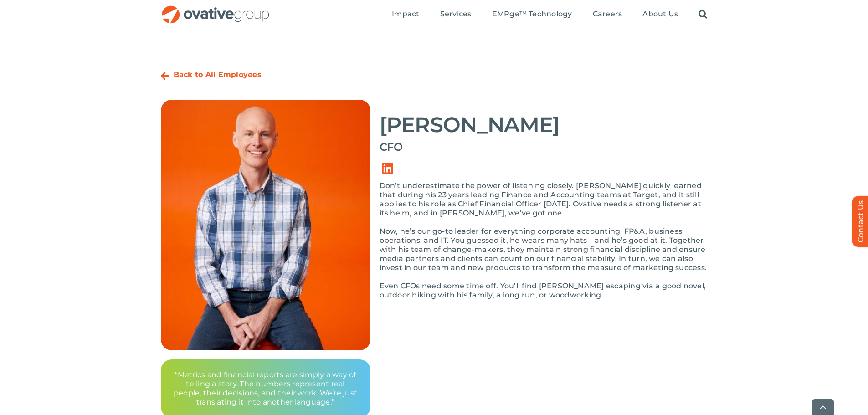  I want to click on a: OG_Full_horizontal_RGB, so click(216, 9).